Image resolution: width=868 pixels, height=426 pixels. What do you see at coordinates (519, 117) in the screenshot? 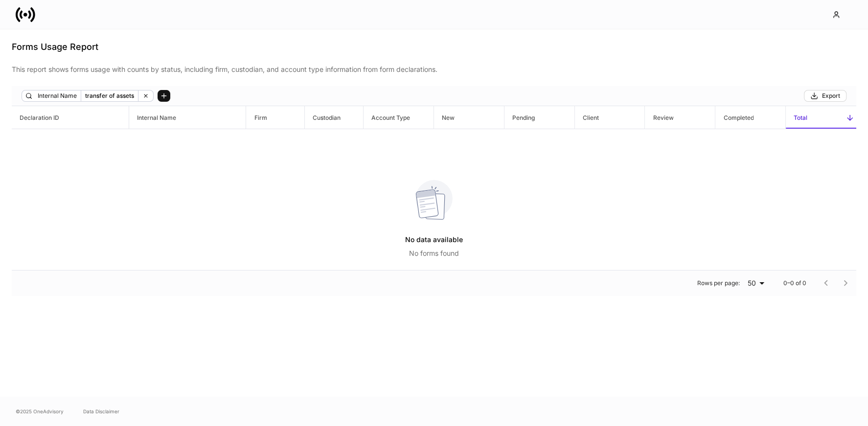
I see `h6: Pending` at bounding box center [519, 117].